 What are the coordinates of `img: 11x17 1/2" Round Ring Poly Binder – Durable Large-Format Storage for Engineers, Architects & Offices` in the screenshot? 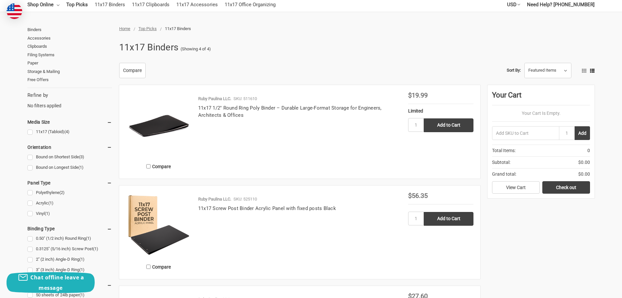 It's located at (159, 124).